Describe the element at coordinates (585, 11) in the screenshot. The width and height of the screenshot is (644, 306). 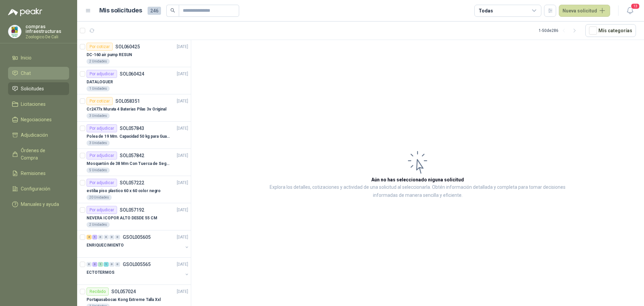
I see `button: Nueva solicitud` at that location.